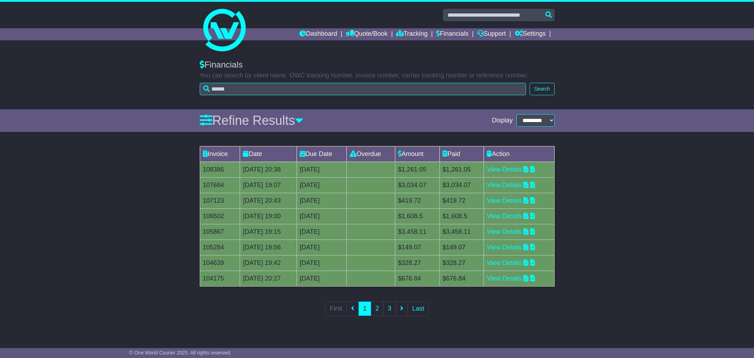 This screenshot has width=754, height=358. What do you see at coordinates (220, 232) in the screenshot?
I see `td: 105867` at bounding box center [220, 232].